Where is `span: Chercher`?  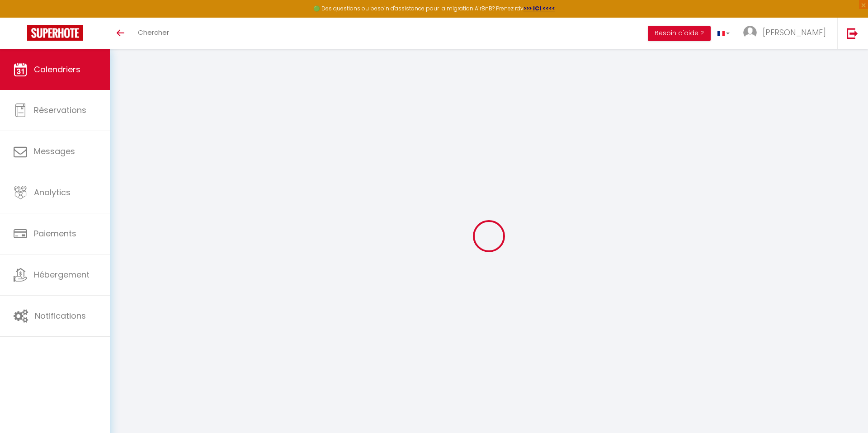
span: Chercher is located at coordinates (154, 32).